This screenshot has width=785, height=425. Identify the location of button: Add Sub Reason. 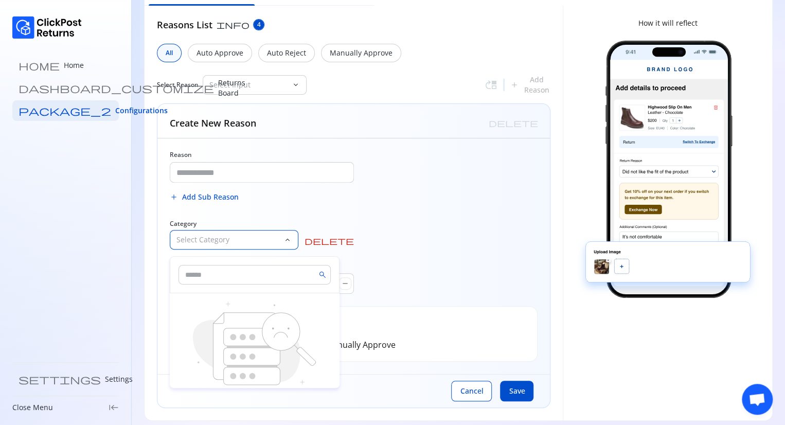
(204, 197).